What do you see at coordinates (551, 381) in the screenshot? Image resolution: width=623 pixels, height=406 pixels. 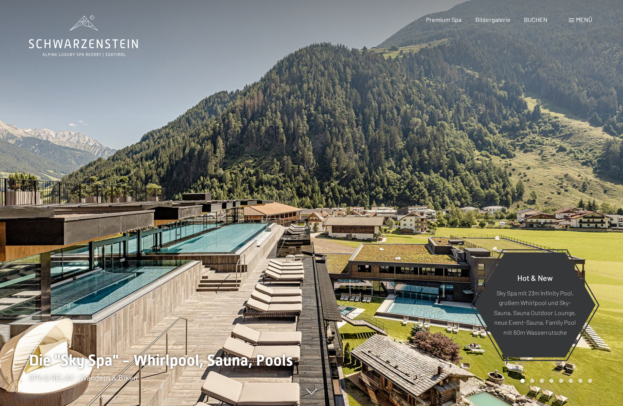 I see `div: Carousel Page 4` at bounding box center [551, 381].